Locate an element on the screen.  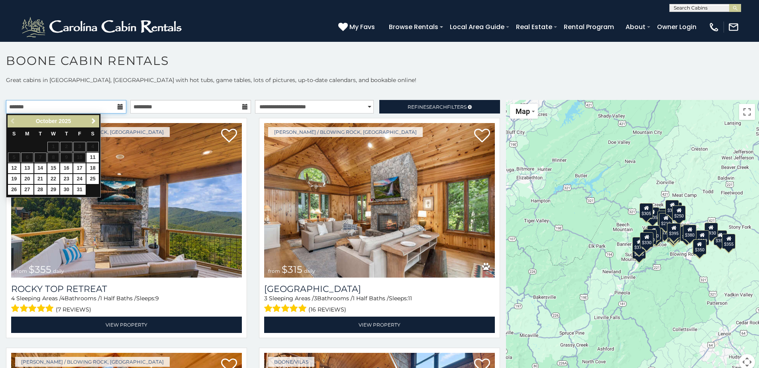
button: Change map style is located at coordinates (524, 111).